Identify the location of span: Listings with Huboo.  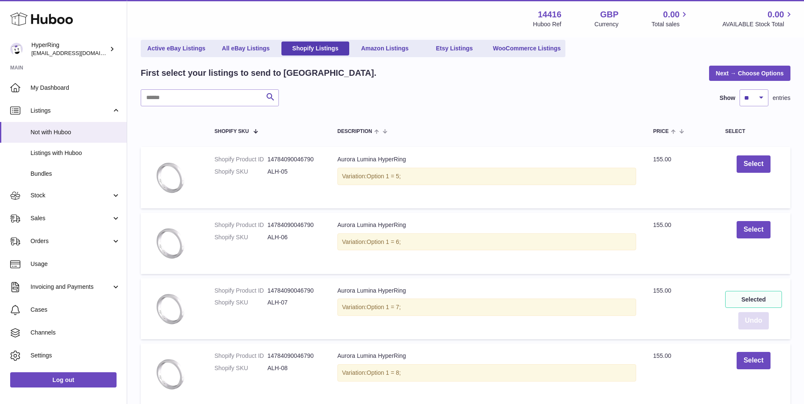
(75, 153).